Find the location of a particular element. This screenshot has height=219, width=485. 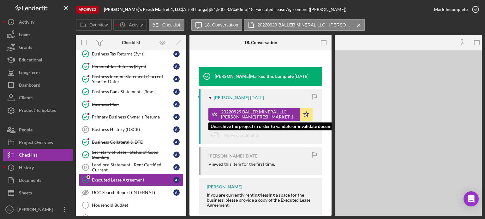

label: Checklist is located at coordinates (171, 25).